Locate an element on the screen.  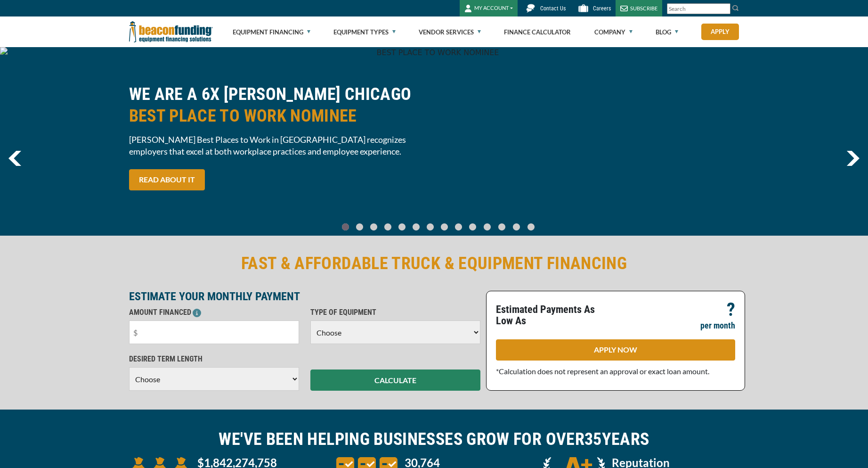
a: Finance Calculator is located at coordinates (537, 32).